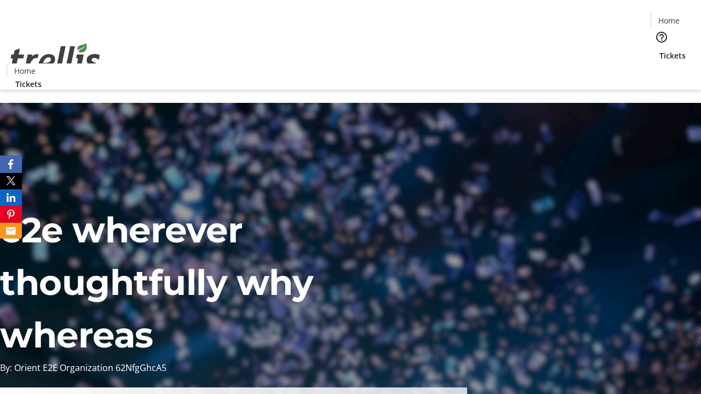  Describe the element at coordinates (55, 59) in the screenshot. I see `img: Orient E2E Organization 62NfgGhcA5's Logo` at that location.